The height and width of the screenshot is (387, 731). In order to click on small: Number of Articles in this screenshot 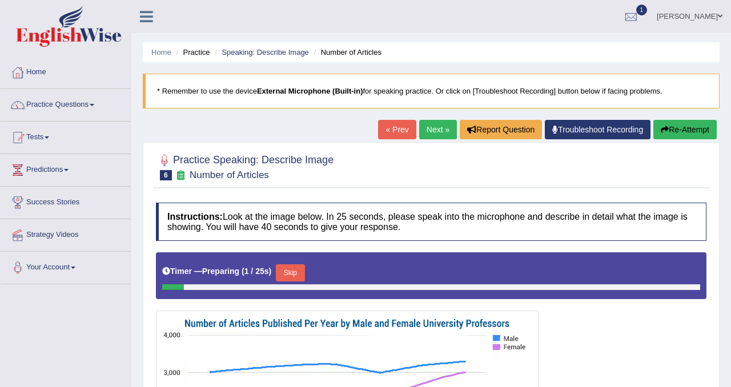, I will do `click(229, 175)`.